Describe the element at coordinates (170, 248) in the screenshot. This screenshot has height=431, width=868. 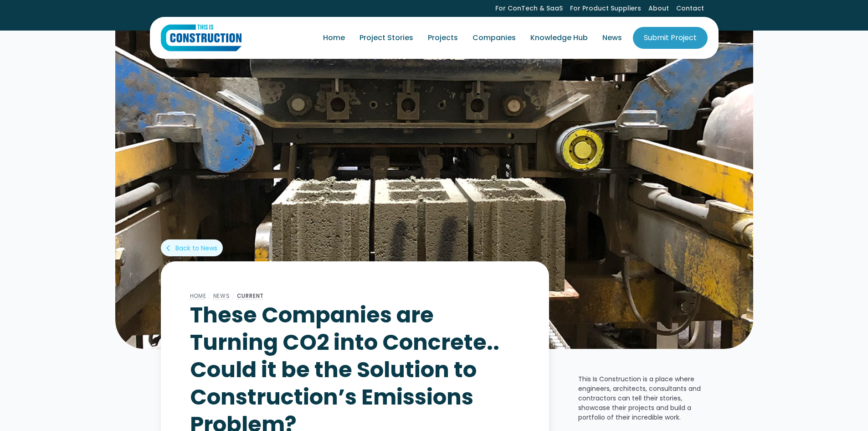
I see `div: arrow_back_ios` at that location.